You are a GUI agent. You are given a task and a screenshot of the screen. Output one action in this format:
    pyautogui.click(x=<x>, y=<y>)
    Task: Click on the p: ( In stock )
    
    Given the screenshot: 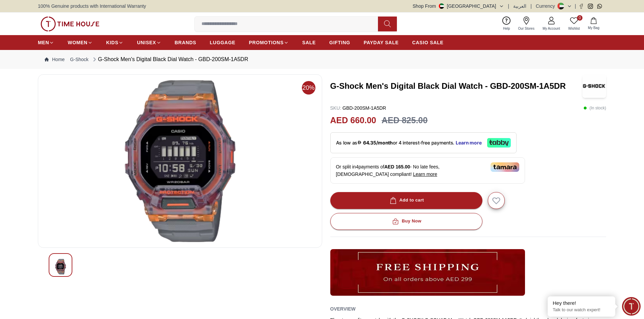 What is the action you would take?
    pyautogui.click(x=595, y=108)
    